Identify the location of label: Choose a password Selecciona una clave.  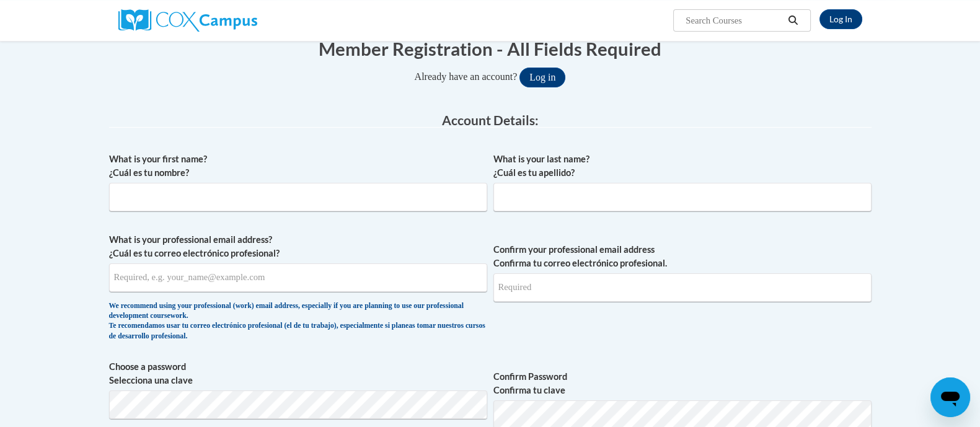
(298, 373).